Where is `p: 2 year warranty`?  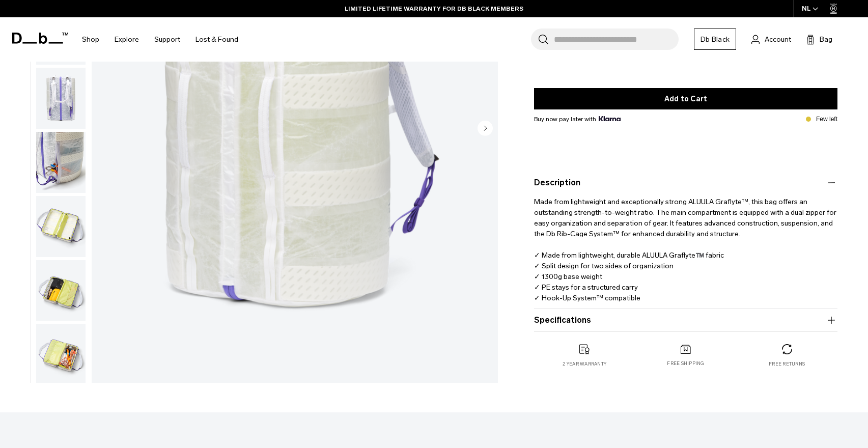
p: 2 year warranty is located at coordinates (584, 364).